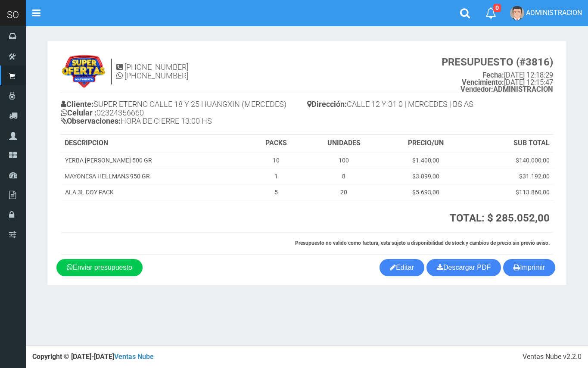 Image resolution: width=588 pixels, height=368 pixels. Describe the element at coordinates (276, 160) in the screenshot. I see `td: 10` at that location.